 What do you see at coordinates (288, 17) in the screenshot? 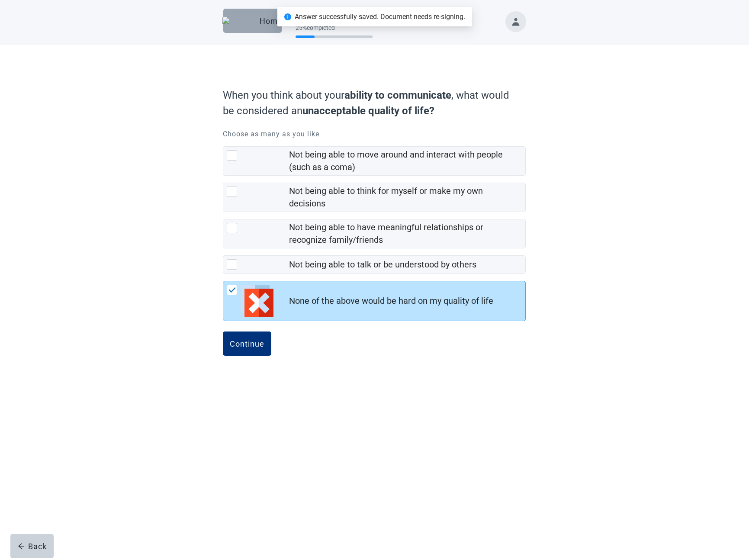
I see `span: info-circle` at bounding box center [288, 17].